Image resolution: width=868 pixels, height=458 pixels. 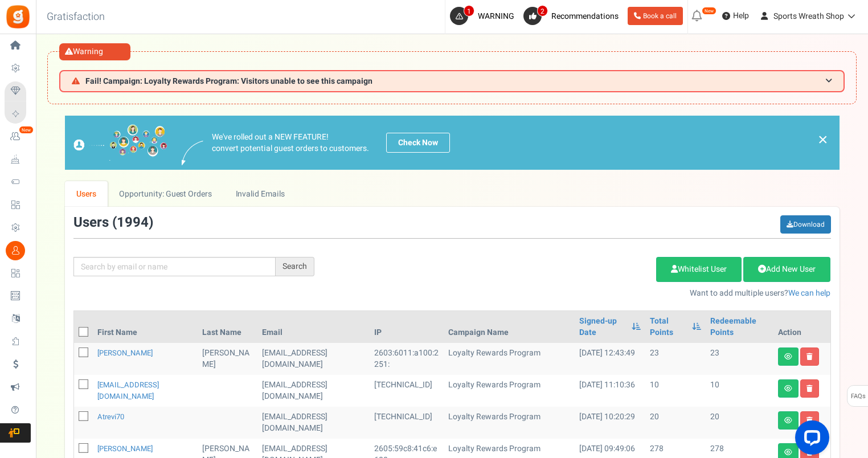 What do you see at coordinates (418, 142) in the screenshot?
I see `a: Check Now` at bounding box center [418, 142].